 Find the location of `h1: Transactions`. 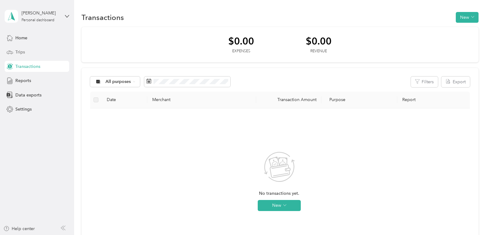

h1: Transactions is located at coordinates (103, 17).